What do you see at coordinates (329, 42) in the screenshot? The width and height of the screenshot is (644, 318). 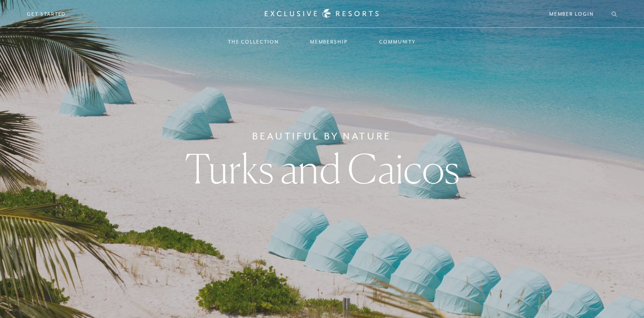 I see `a: Membership` at bounding box center [329, 42].